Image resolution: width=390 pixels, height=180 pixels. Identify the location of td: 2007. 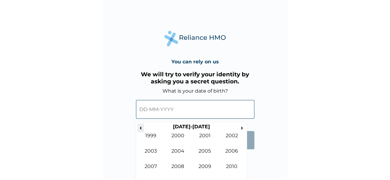
(151, 171).